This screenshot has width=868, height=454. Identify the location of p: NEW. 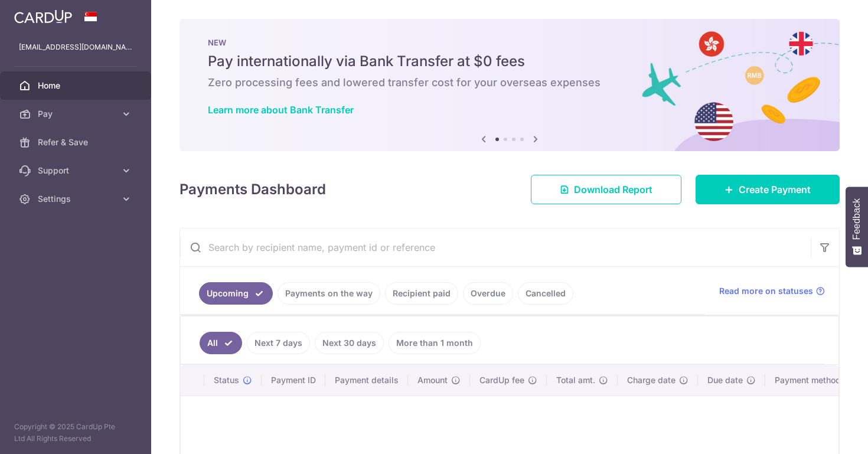
(510, 43).